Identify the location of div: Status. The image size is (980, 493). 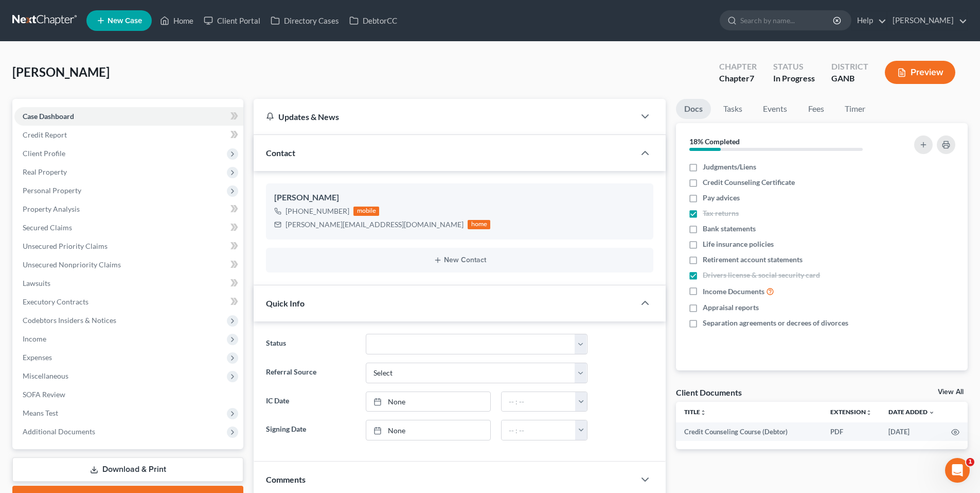
(794, 66).